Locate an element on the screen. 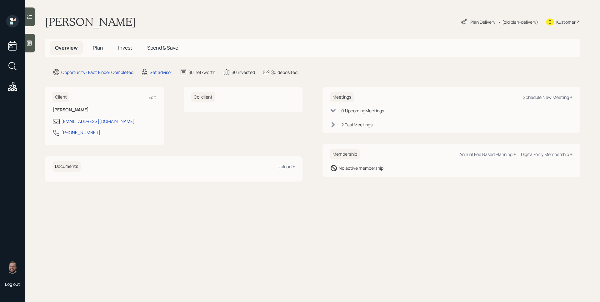  span: Invest is located at coordinates (125, 48).